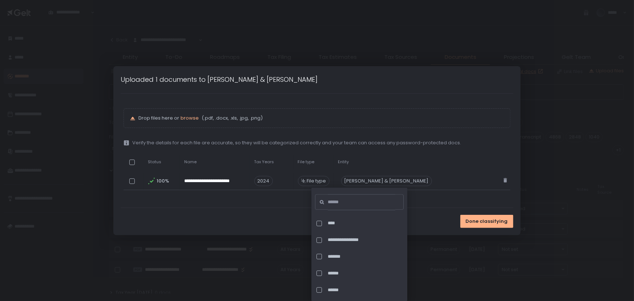  I want to click on span: Done classifying, so click(487, 221).